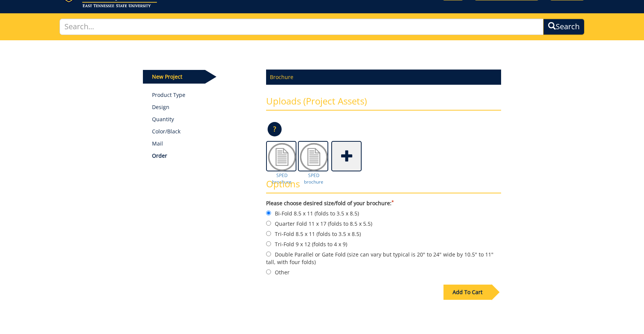 The height and width of the screenshot is (334, 644). Describe the element at coordinates (203, 119) in the screenshot. I see `p: Quantity` at that location.